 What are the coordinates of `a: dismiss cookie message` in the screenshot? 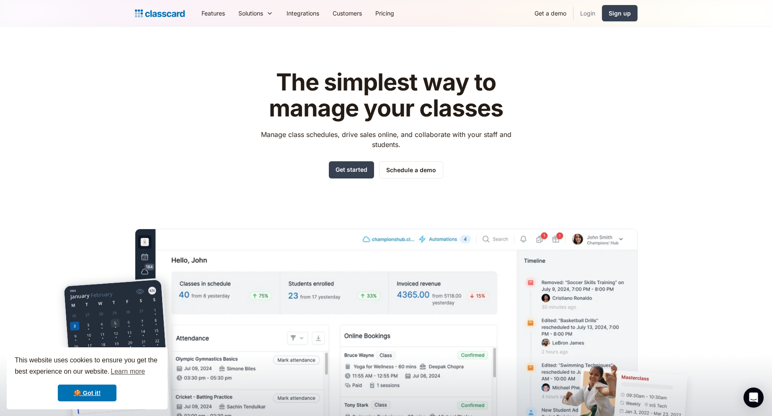 It's located at (87, 393).